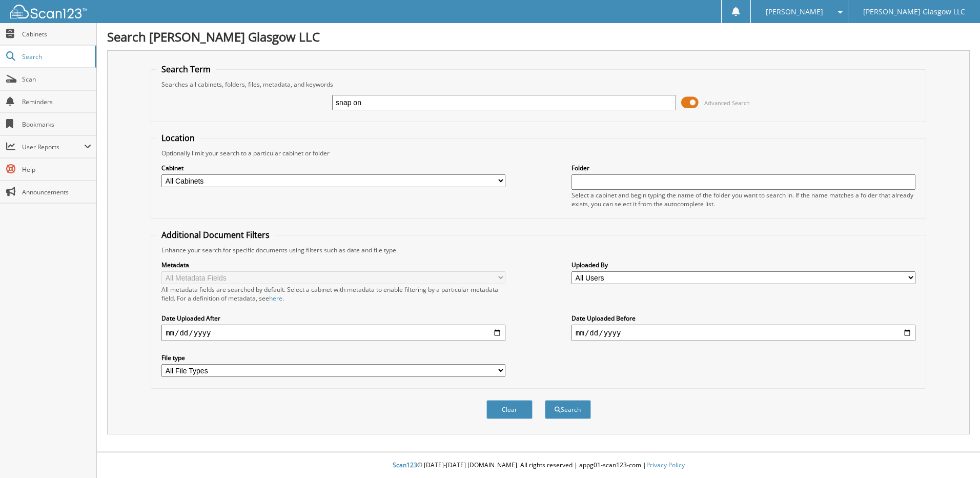  What do you see at coordinates (539, 84) in the screenshot?
I see `div: Searches all cabinets, folders, files, metadata, and keywords` at bounding box center [539, 84].